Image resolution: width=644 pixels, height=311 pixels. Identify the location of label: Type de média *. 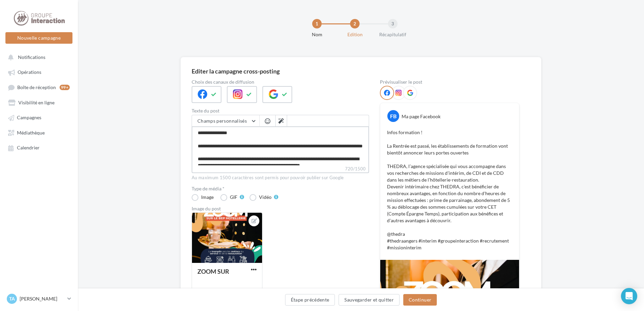
(280, 189).